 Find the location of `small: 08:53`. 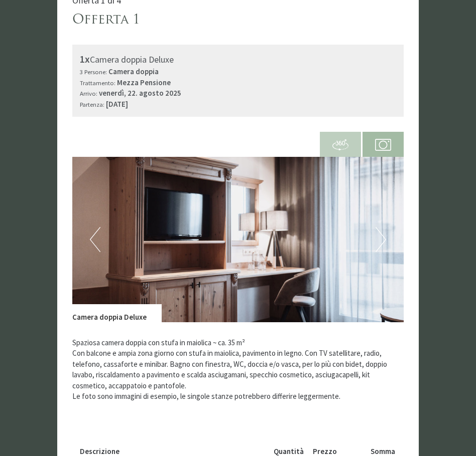

small: 08:53 is located at coordinates (74, 50).